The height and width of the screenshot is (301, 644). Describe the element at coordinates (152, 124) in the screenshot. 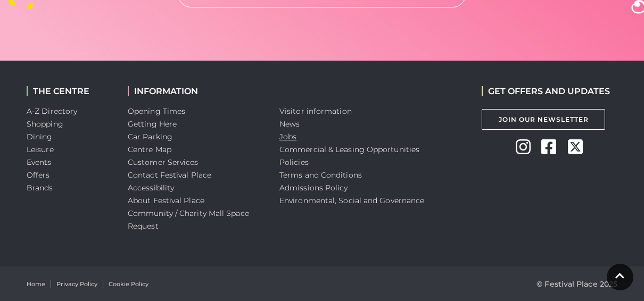

I see `a: Getting Here` at that location.